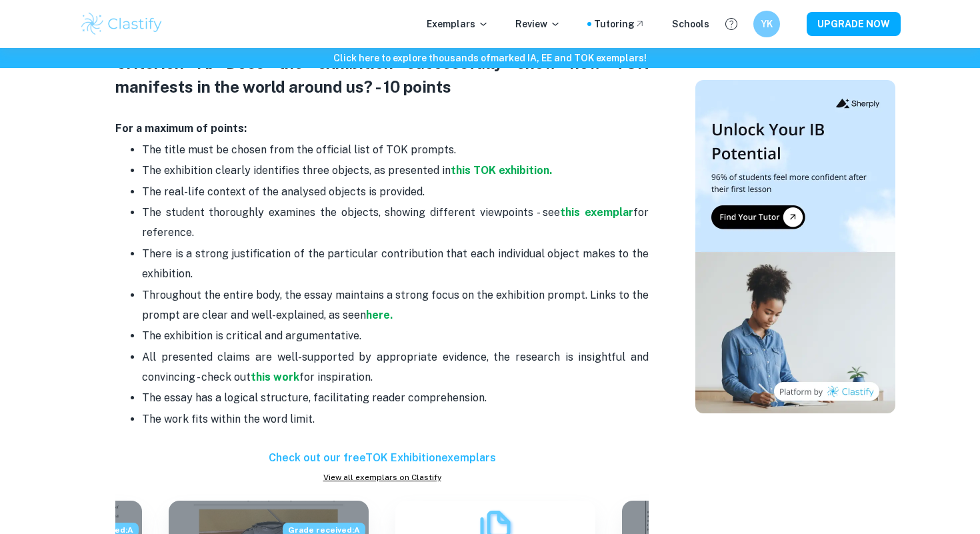 The image size is (980, 534). I want to click on p: The work fits within the word limit., so click(395, 419).